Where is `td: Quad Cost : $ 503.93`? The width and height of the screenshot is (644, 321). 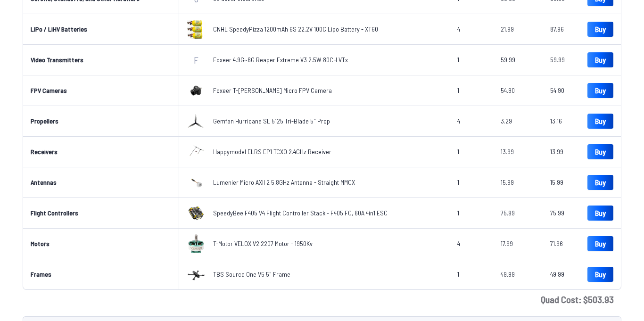 td: Quad Cost : $ 503.93 is located at coordinates (322, 299).